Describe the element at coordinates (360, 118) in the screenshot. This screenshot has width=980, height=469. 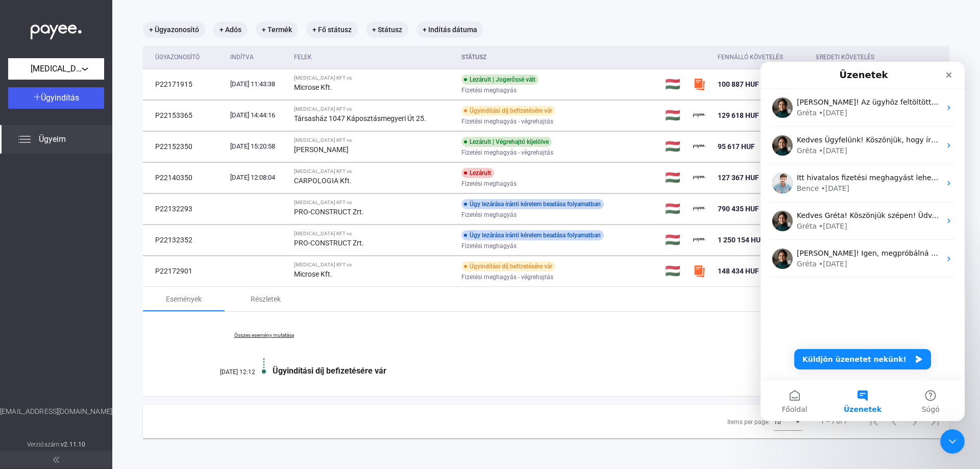
I see `strong: Társasház 1047 Káposztásmegyeri Út 25.` at that location.